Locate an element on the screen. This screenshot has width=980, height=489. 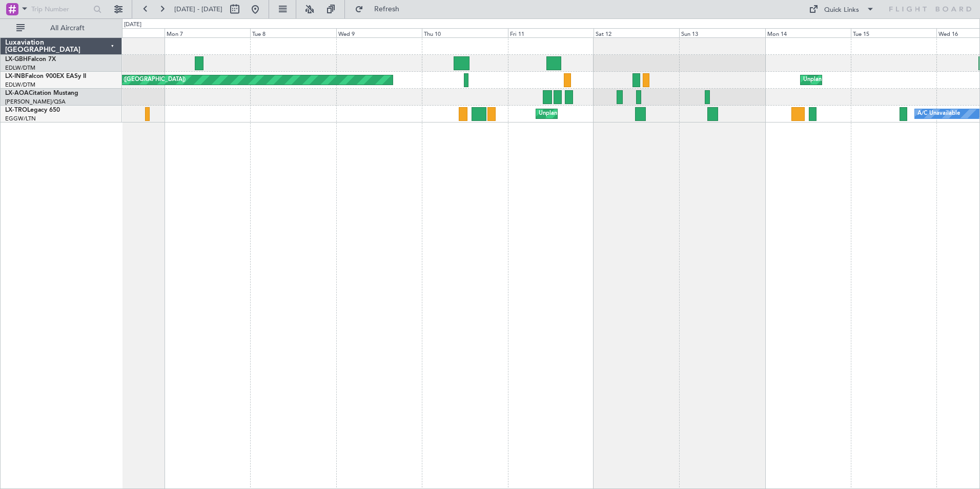
div: Tue 15 is located at coordinates (894, 33).